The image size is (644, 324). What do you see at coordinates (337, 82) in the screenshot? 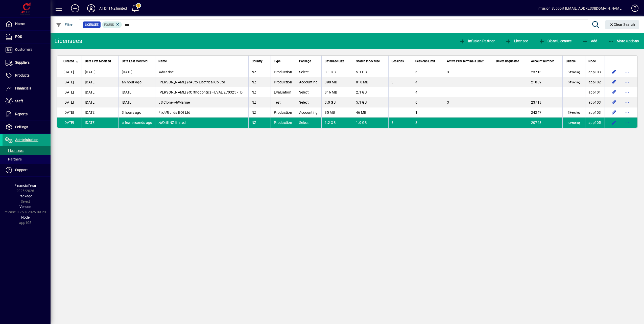
I see `td: 398 MB` at bounding box center [337, 82].